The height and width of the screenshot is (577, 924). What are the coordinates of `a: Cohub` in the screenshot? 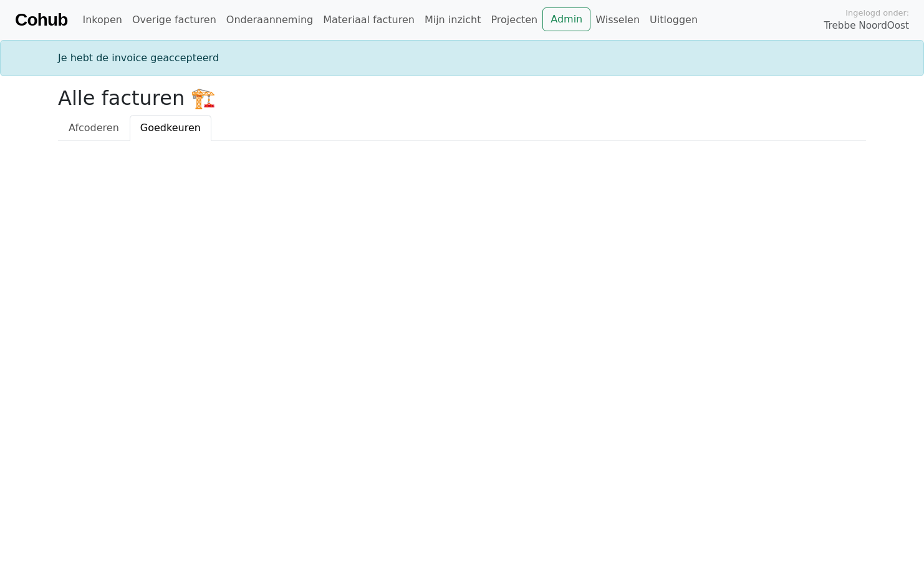 It's located at (41, 20).